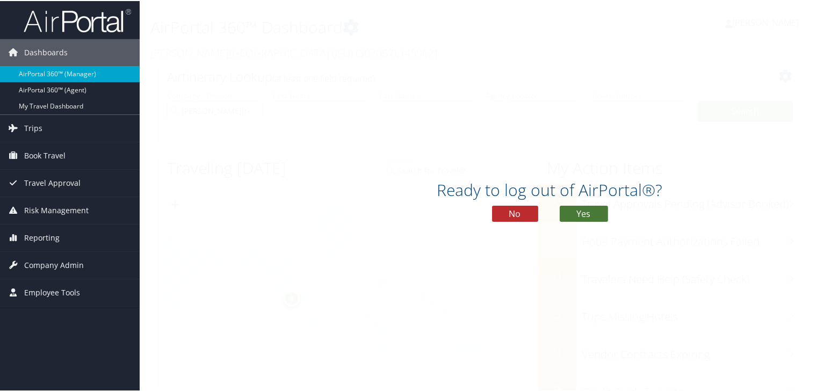 This screenshot has height=391, width=816. What do you see at coordinates (52, 182) in the screenshot?
I see `span: Travel Approval` at bounding box center [52, 182].